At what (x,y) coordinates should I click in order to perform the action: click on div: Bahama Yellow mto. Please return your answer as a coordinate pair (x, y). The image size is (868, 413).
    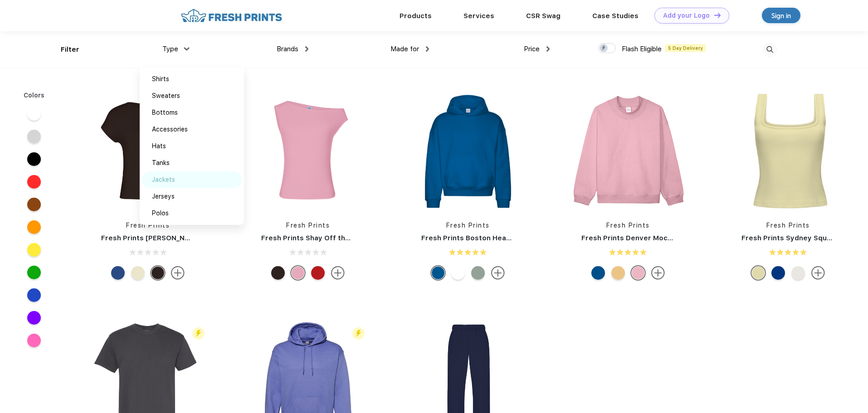
    Looking at the image, I should click on (618, 273).